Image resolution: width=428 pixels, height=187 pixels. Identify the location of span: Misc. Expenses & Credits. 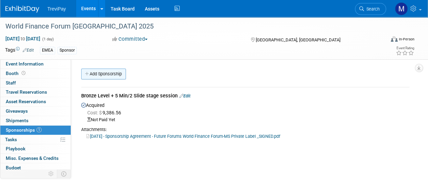
(32, 158).